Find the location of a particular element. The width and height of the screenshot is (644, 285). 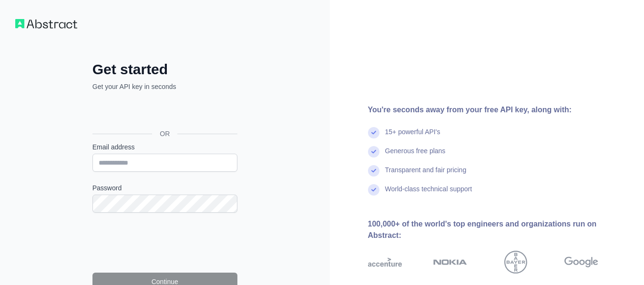

img: google is located at coordinates (581, 262).